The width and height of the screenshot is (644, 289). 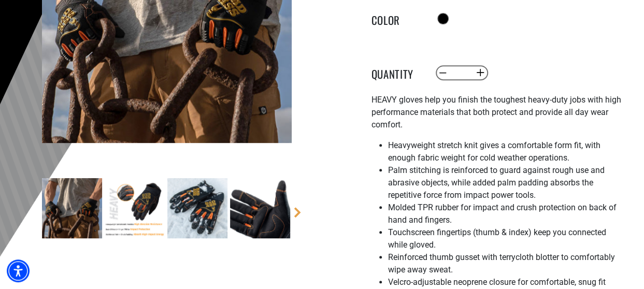 I want to click on li: Heavyweight stretch knit gives a comfortable form fit, with enough fabric weight for cold weather..., so click(x=507, y=152).